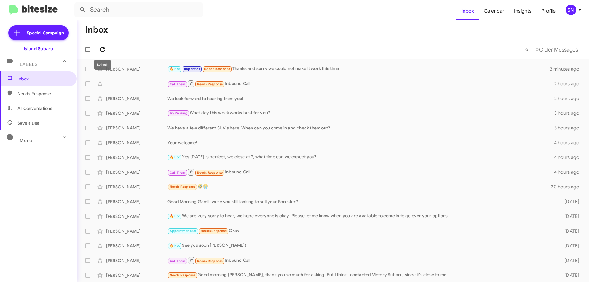  I want to click on div: What day this week works best for you?, so click(361, 113).